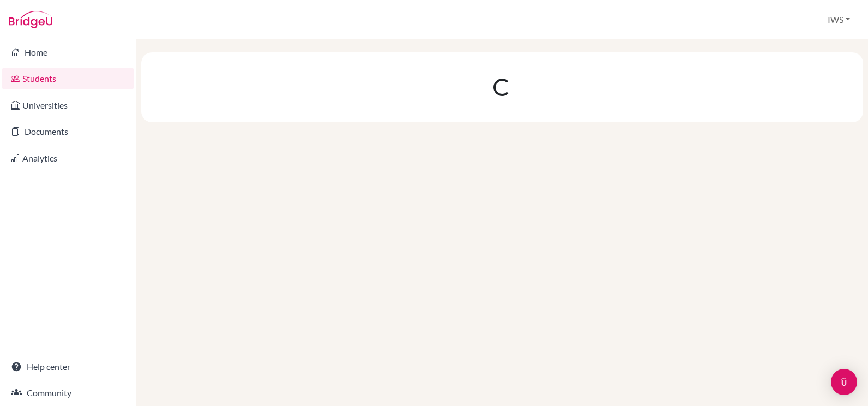  Describe the element at coordinates (68, 106) in the screenshot. I see `a: Universities` at that location.